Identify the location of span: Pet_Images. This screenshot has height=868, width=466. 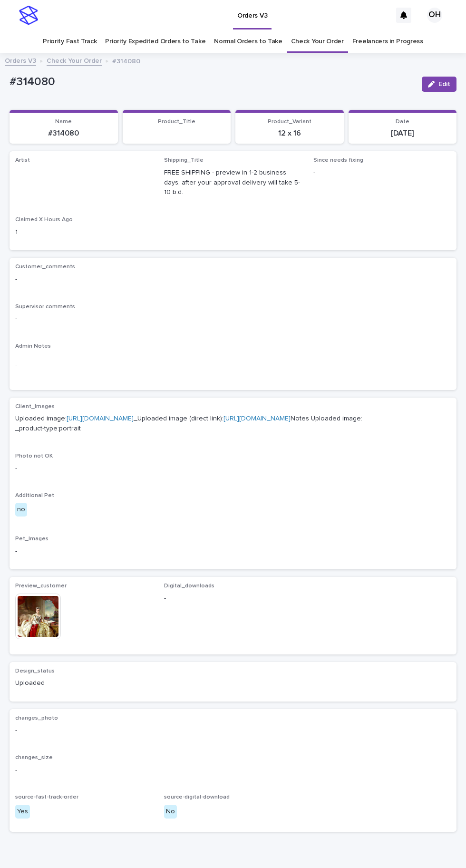
(32, 539).